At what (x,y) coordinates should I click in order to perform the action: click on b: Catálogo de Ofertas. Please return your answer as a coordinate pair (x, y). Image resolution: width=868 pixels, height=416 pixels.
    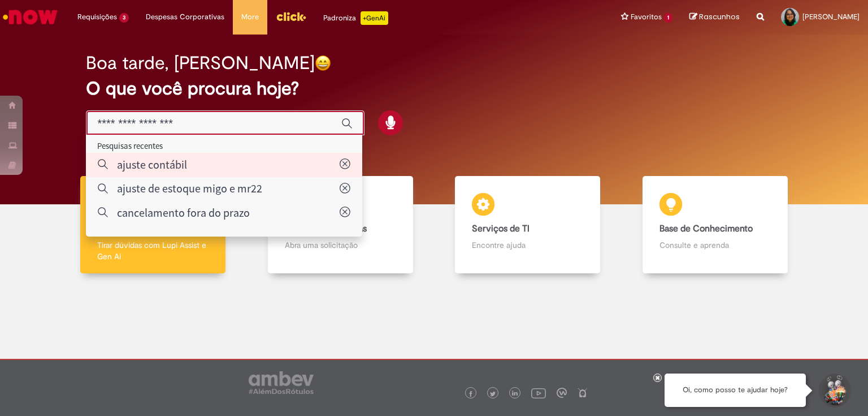
    Looking at the image, I should click on (326, 229).